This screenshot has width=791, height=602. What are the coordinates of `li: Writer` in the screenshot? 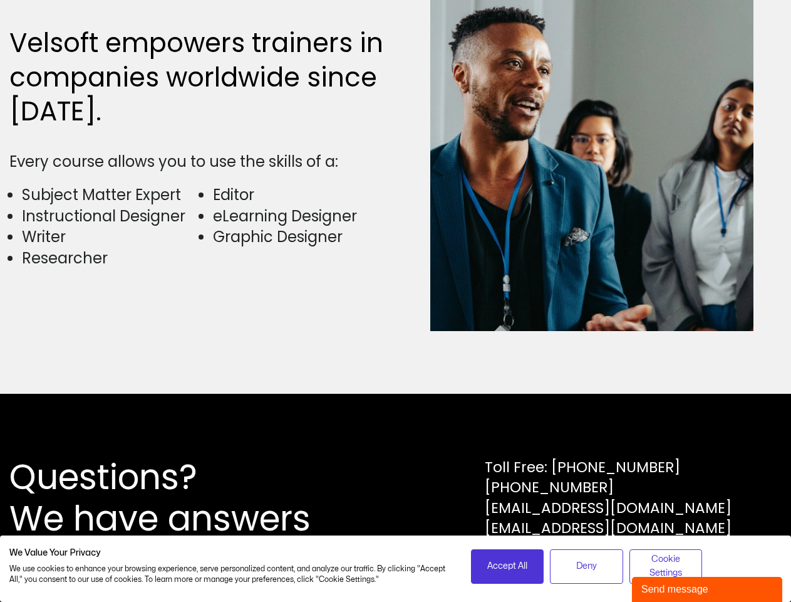 It's located at (110, 237).